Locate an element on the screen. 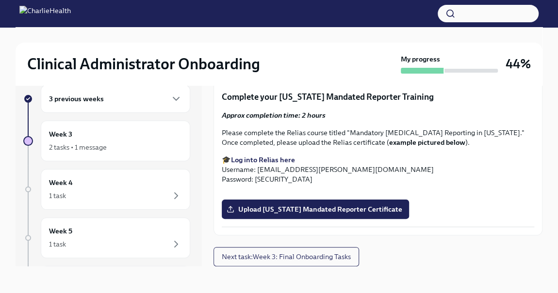  h6: Week 5 is located at coordinates (61, 231).